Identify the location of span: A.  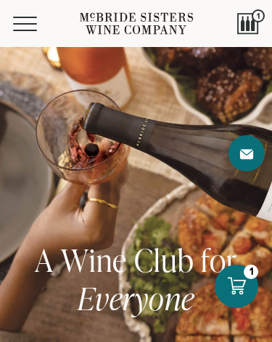
(44, 260).